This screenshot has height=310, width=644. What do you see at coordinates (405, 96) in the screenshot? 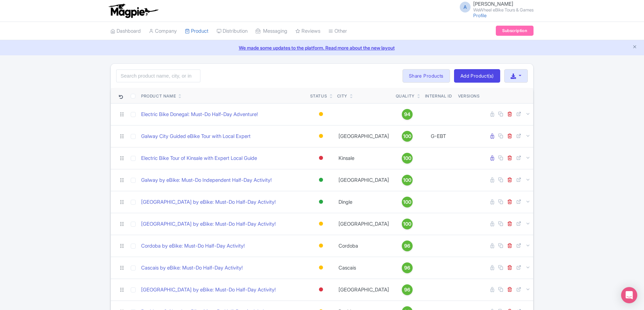
I see `div: Quality` at bounding box center [405, 96].